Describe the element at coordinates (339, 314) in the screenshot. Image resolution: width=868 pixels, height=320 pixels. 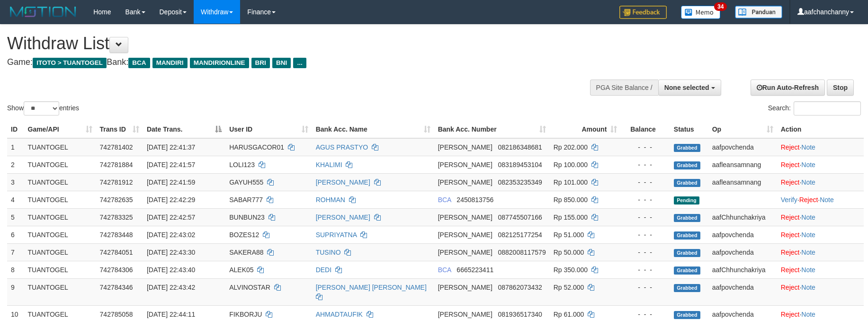
I see `a: AHMADTAUFIK` at that location.